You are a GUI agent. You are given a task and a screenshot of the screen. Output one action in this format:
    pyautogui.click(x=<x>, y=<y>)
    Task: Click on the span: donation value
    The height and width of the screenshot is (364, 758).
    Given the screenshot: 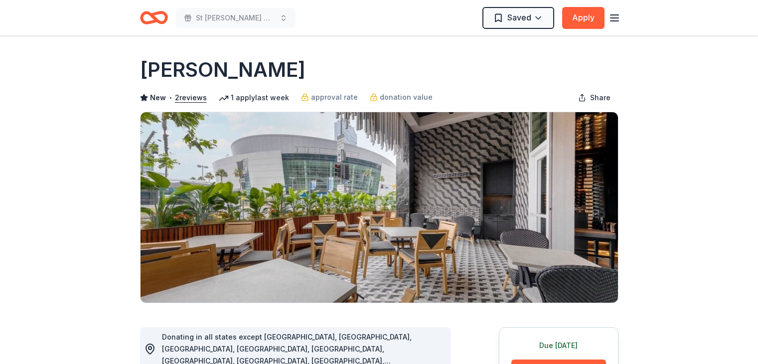 What is the action you would take?
    pyautogui.click(x=406, y=97)
    